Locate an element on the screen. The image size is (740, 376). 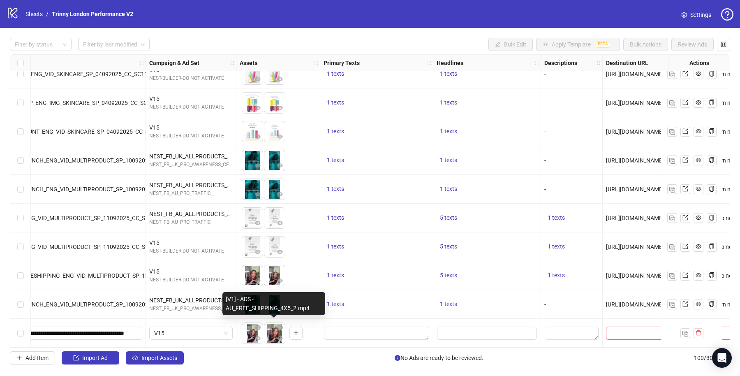
span: close-circle is located at coordinates (280, 327).